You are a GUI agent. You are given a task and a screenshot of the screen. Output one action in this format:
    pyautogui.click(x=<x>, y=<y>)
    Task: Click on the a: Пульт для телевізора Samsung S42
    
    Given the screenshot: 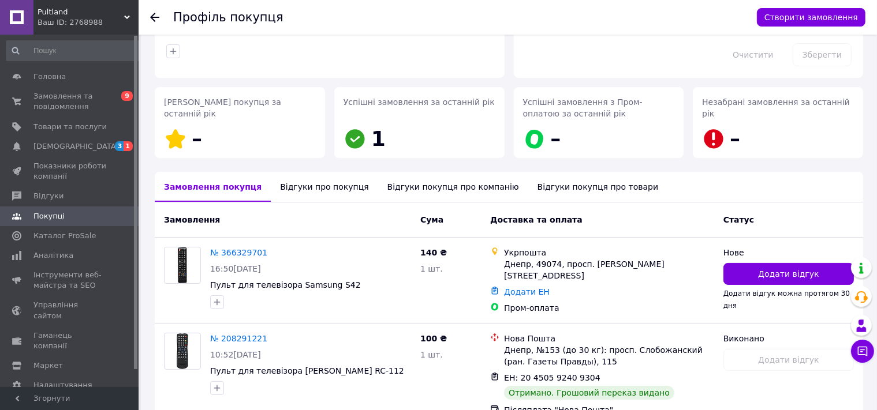 What is the action you would take?
    pyautogui.click(x=285, y=285)
    